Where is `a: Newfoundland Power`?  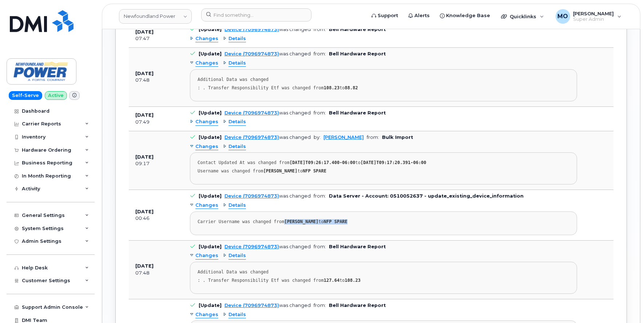 a: Newfoundland Power is located at coordinates (155, 16).